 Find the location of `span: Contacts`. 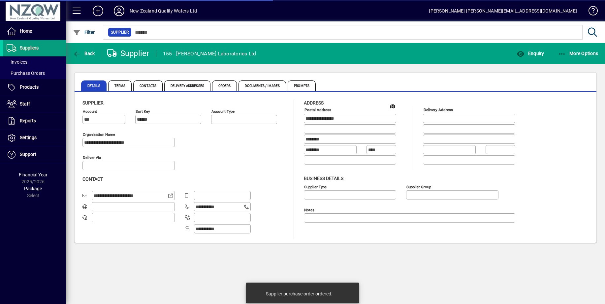

span: Contacts is located at coordinates (148, 86).